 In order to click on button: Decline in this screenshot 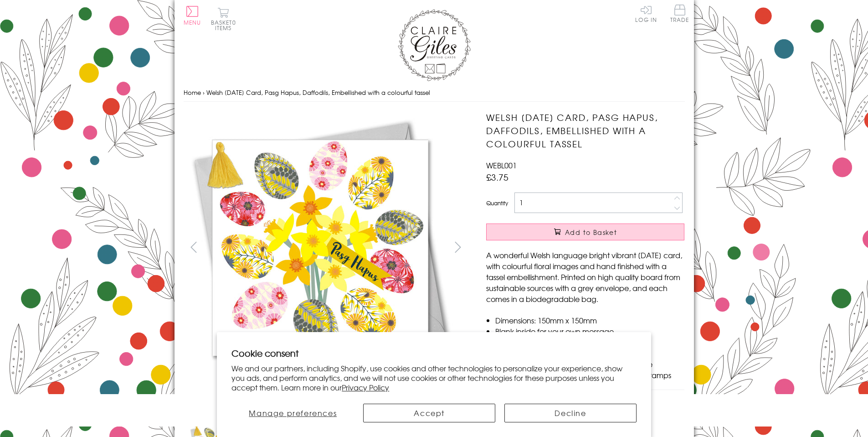, I will do `click(571, 412)`.